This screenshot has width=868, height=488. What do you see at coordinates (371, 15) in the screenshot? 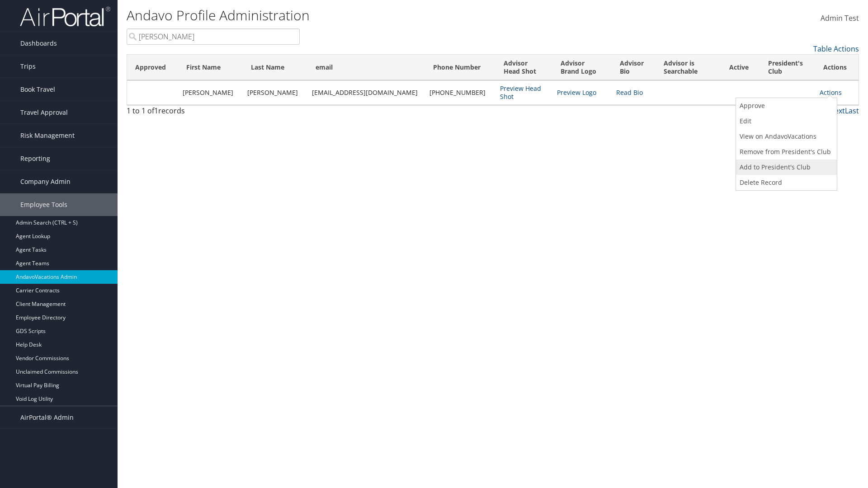
I see `h1: Andavo Profile Administration` at bounding box center [371, 15].